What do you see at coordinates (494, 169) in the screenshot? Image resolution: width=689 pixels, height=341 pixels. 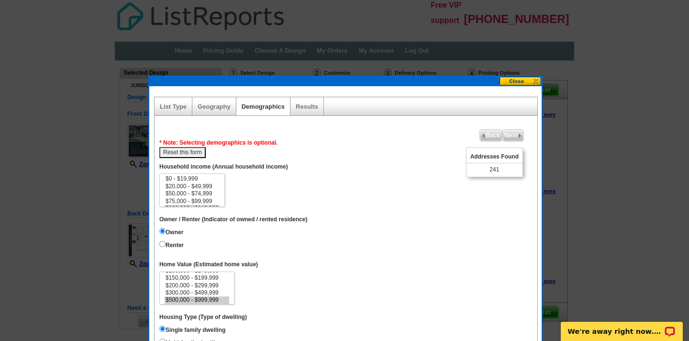 I see `span: 241` at bounding box center [494, 169].